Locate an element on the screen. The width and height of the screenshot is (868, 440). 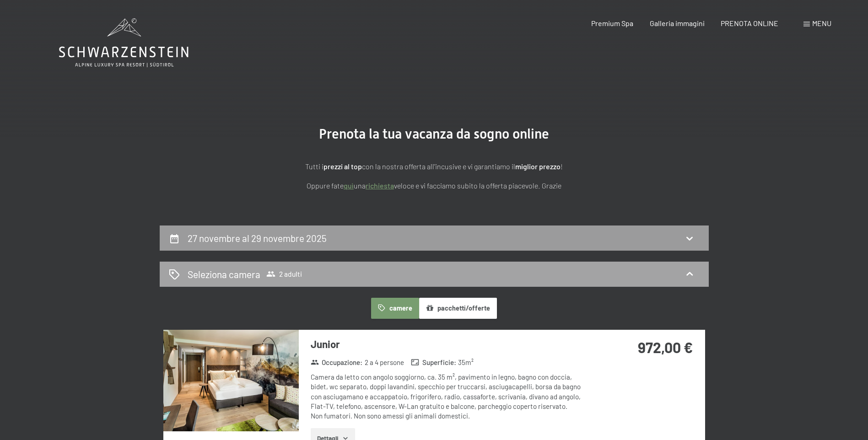
p: Oppure fate una veloce e vi facciamo subito la offerta piacevole. Grazie is located at coordinates (434, 186).